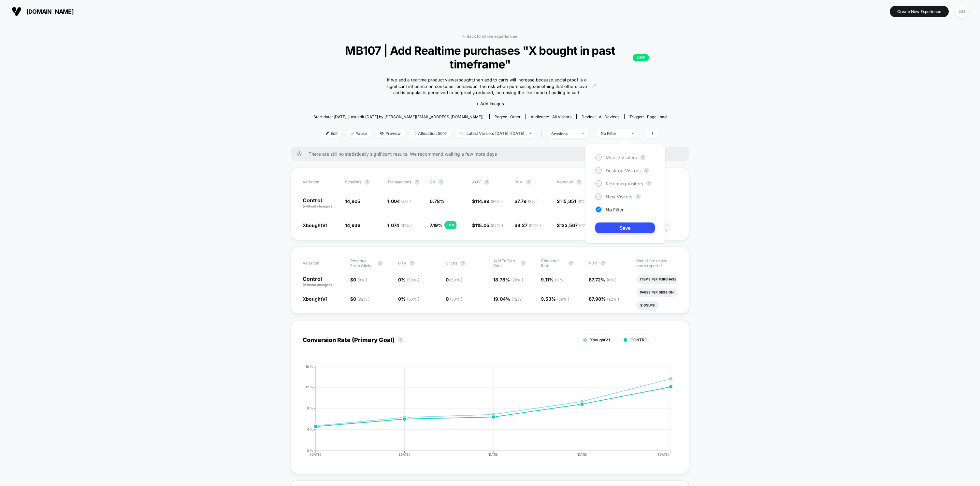 The height and width of the screenshot is (486, 980). Describe the element at coordinates (323, 282) in the screenshot. I see `p: Control` at that location.